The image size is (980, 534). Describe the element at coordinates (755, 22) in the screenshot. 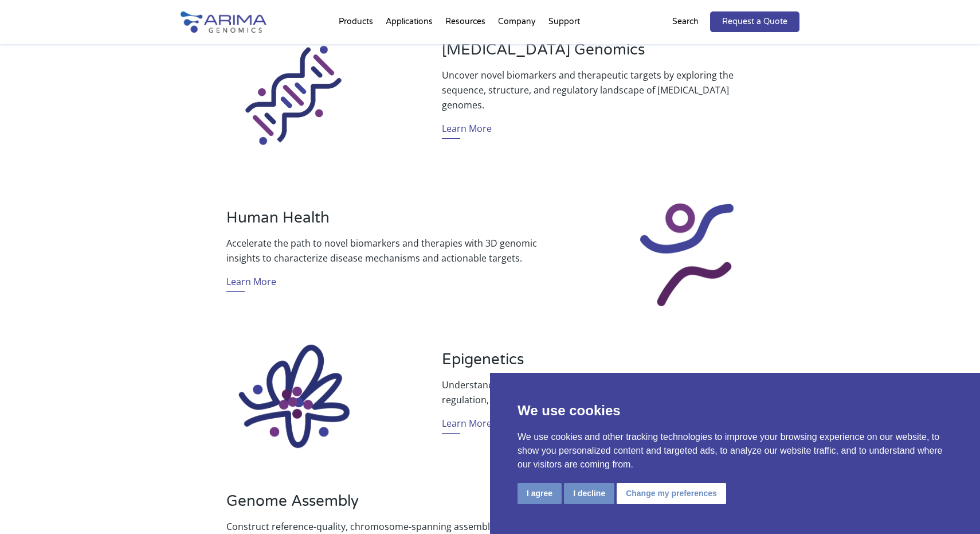

I see `a: Request a Quote` at that location.